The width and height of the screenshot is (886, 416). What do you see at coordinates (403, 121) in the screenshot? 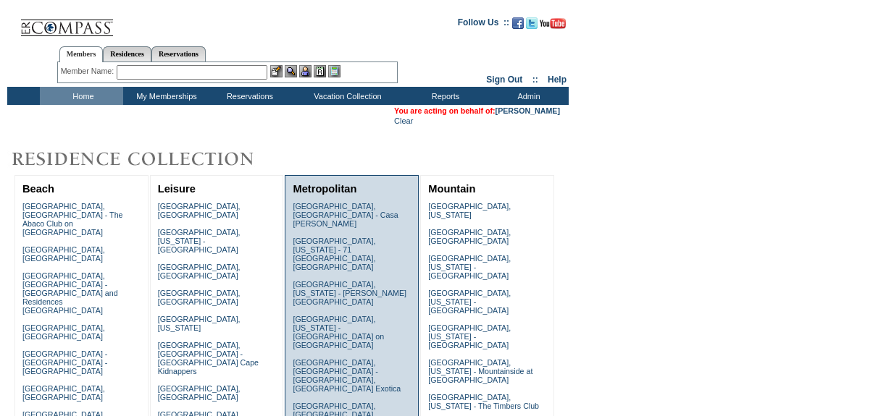
I see `a: Clear` at bounding box center [403, 121].